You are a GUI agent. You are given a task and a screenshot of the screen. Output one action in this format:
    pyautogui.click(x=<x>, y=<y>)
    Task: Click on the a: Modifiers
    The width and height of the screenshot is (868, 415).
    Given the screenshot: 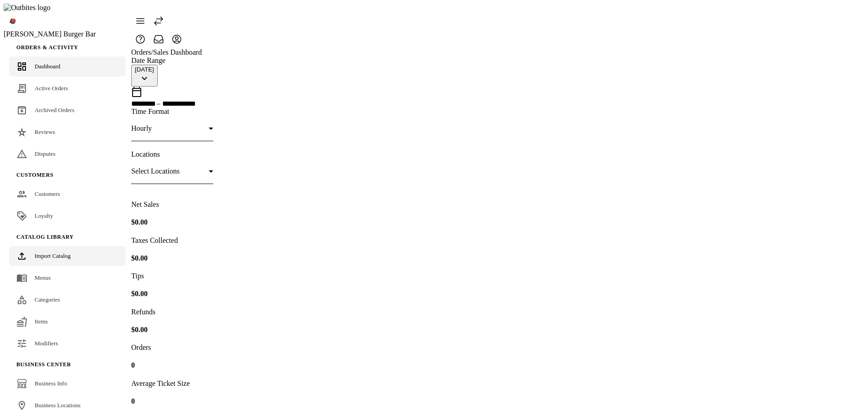 What is the action you would take?
    pyautogui.click(x=68, y=343)
    